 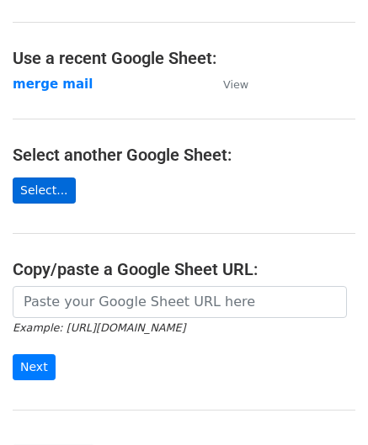 What do you see at coordinates (52, 84) in the screenshot?
I see `strong: merge mail` at bounding box center [52, 84].